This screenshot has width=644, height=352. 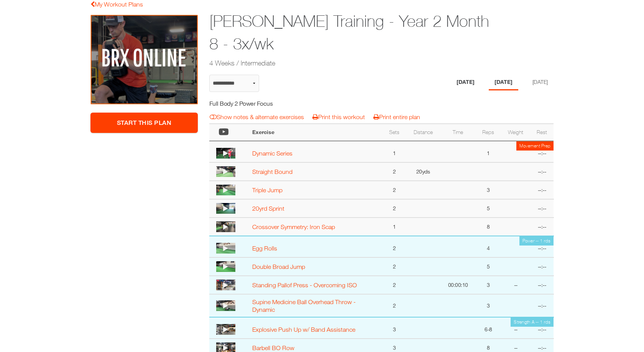 What do you see at coordinates (268, 208) in the screenshot?
I see `a: 20yrd Sprint` at bounding box center [268, 208].